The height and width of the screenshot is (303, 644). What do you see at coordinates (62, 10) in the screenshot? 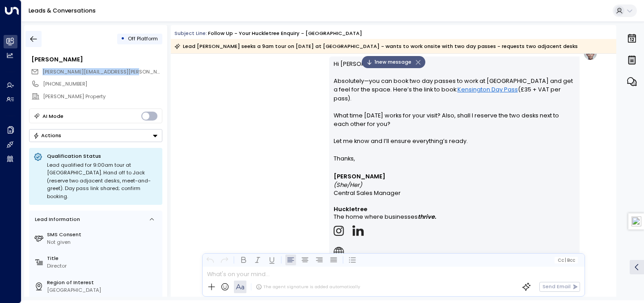
I see `a: Leads & Conversations` at bounding box center [62, 10].